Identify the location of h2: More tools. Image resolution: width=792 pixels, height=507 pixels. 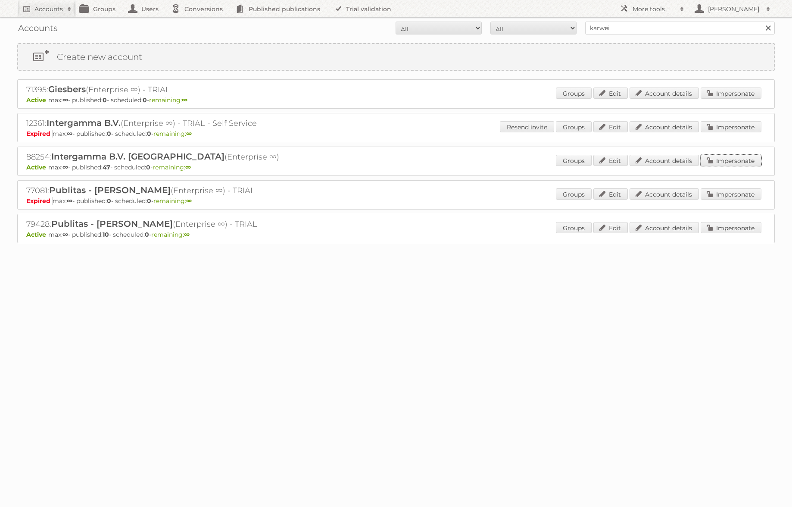
(654, 9).